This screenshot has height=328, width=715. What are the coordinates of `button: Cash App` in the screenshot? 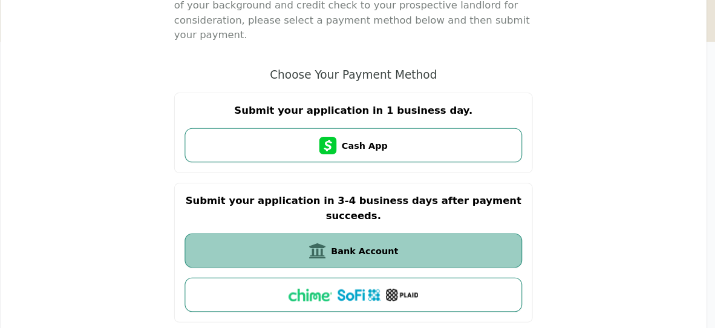 It's located at (358, 150).